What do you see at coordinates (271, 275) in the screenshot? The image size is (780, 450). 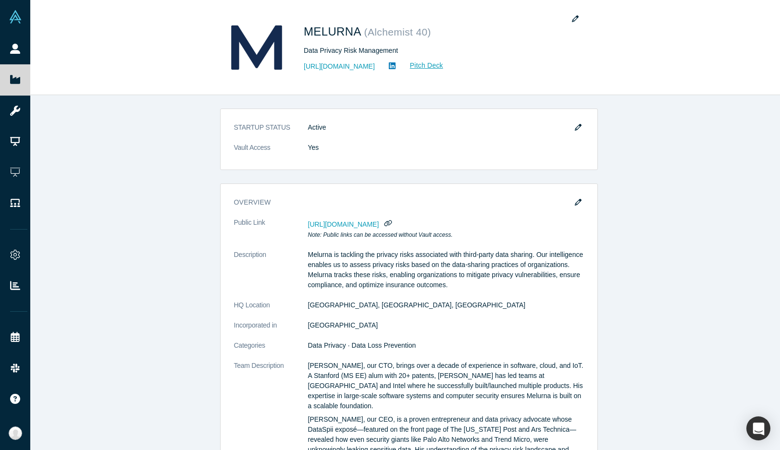 I see `dt: Description` at bounding box center [271, 275].